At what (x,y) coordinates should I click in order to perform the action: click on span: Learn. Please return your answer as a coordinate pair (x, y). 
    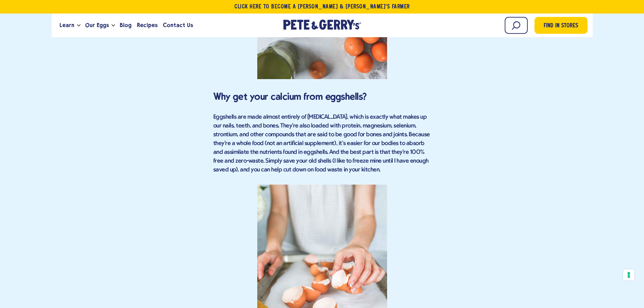
    Looking at the image, I should click on (67, 25).